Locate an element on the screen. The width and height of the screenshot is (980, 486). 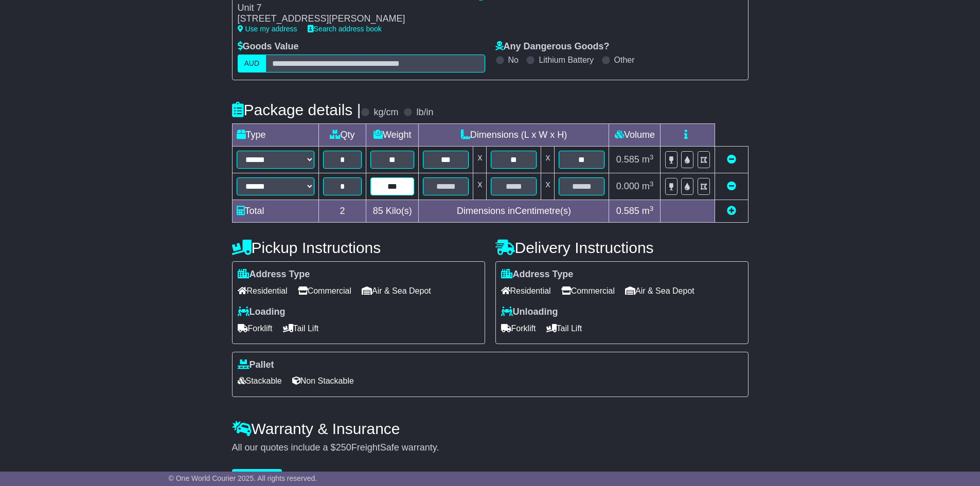
td: Total is located at coordinates (275, 212).